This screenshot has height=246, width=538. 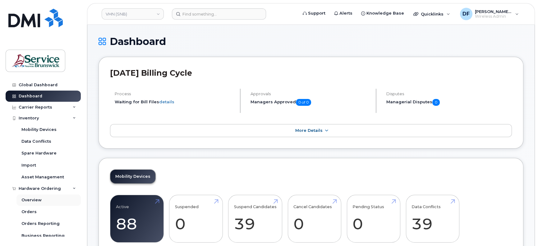 What do you see at coordinates (432, 219) in the screenshot?
I see `a: Data Conflicts 39` at bounding box center [432, 219].